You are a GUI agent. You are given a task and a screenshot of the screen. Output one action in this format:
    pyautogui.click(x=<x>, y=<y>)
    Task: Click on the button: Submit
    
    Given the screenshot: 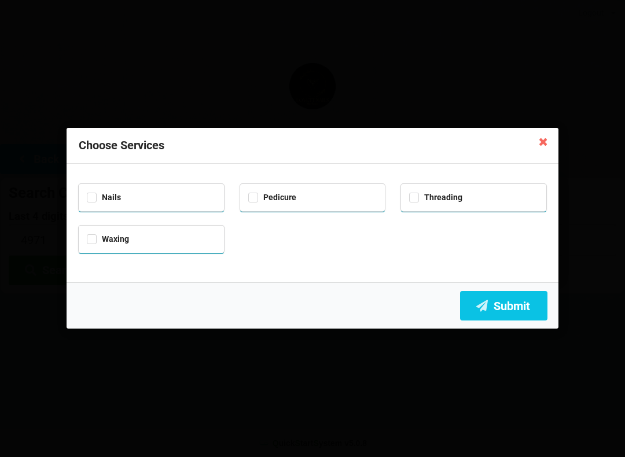 What is the action you would take?
    pyautogui.click(x=504, y=306)
    